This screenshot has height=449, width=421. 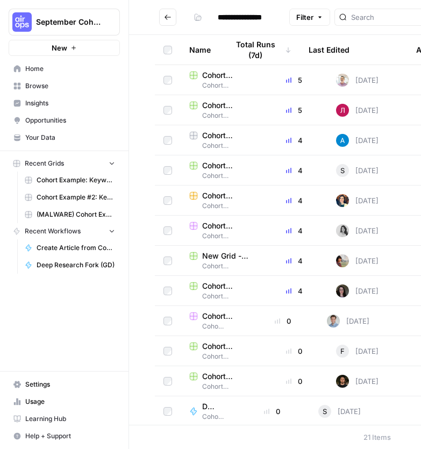 I want to click on a: Your Data, so click(x=64, y=138).